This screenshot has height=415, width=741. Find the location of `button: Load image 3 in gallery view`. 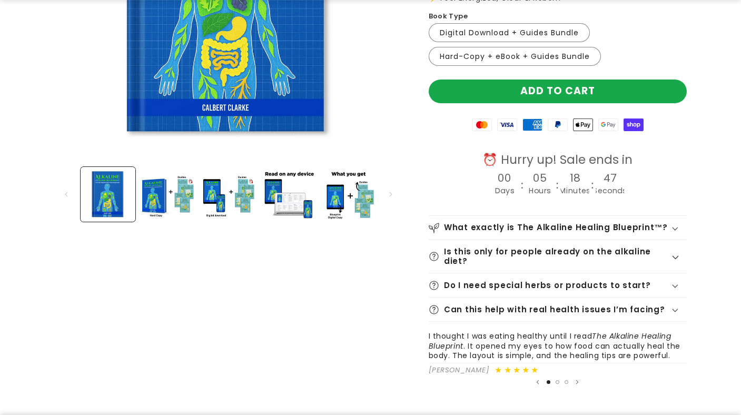

button: Load image 3 in gallery view is located at coordinates (228, 194).